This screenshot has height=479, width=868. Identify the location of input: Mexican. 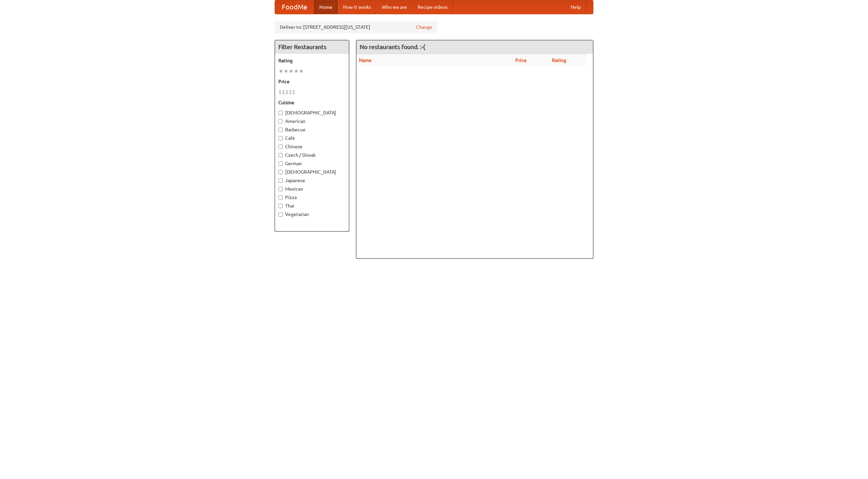
(280, 189).